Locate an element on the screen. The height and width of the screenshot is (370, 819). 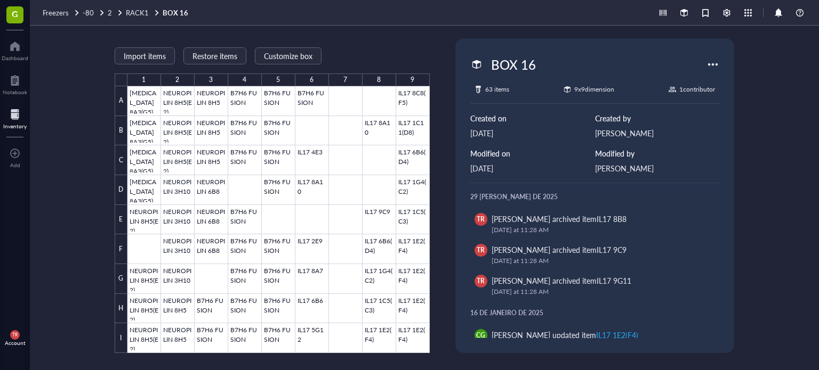
div: Notebook is located at coordinates (15, 92).